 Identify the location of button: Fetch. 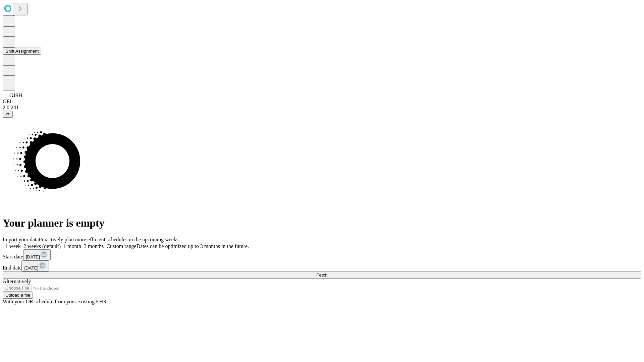
(322, 275).